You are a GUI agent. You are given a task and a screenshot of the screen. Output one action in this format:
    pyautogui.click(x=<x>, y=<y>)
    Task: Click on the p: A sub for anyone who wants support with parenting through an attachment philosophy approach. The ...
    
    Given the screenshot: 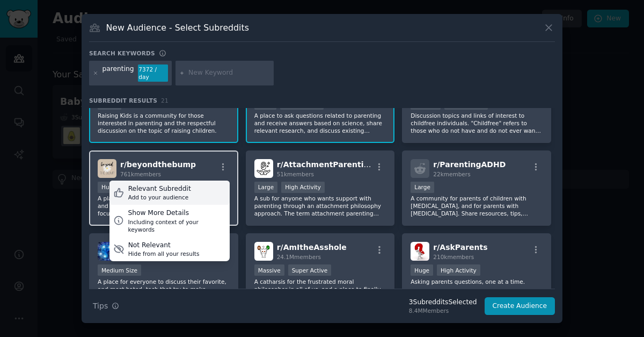 What is the action you would take?
    pyautogui.click(x=320, y=206)
    